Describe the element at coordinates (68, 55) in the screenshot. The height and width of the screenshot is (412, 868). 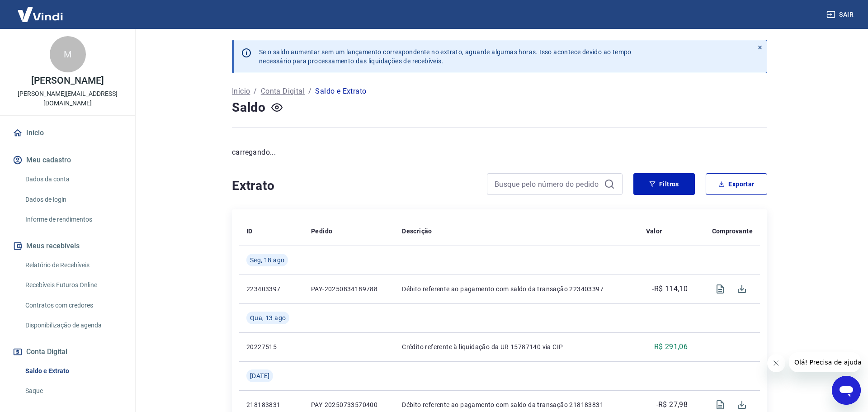
I see `div: M` at that location.